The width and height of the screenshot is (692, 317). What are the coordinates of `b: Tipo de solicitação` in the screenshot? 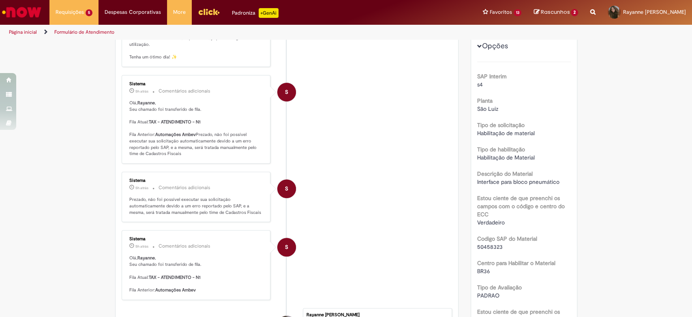 It's located at (501, 125).